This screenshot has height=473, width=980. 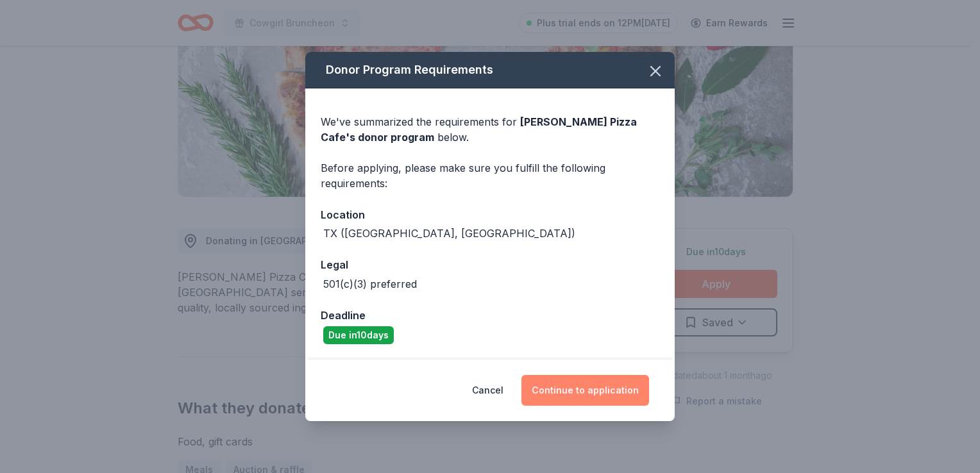 I want to click on div: Location, so click(x=490, y=215).